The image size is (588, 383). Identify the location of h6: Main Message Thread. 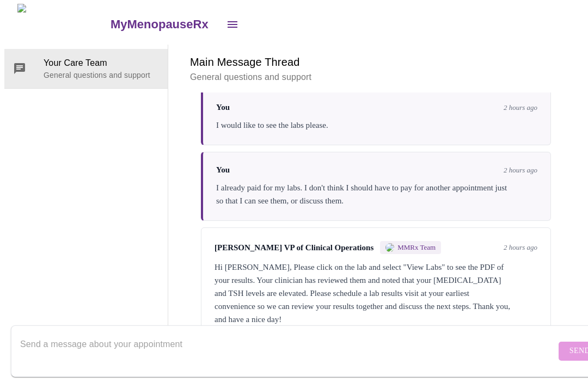
(376, 62).